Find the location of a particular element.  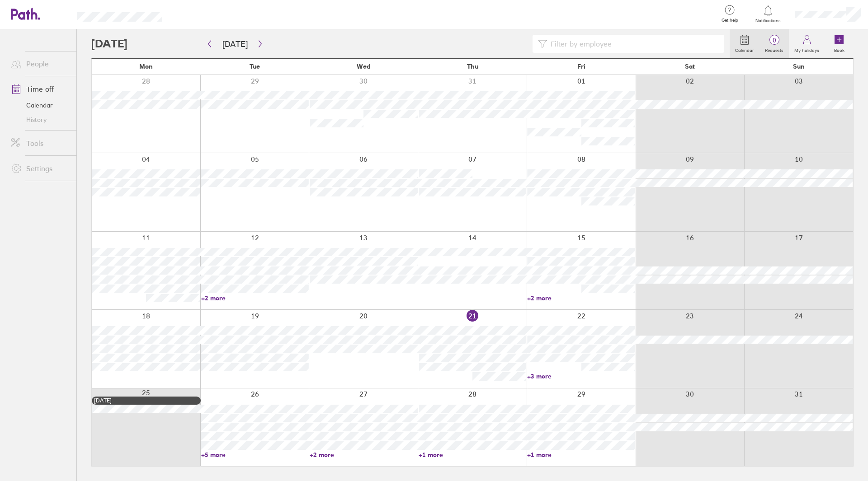

label: My holidays is located at coordinates (807, 50).